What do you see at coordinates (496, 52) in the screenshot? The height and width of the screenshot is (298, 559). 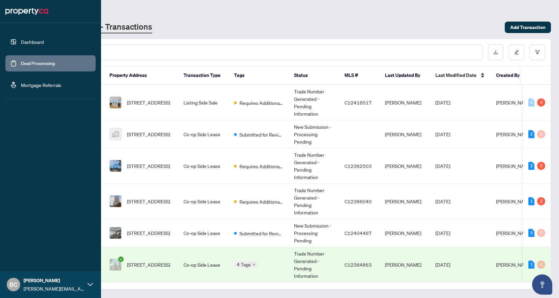 I see `button: download` at bounding box center [496, 52].